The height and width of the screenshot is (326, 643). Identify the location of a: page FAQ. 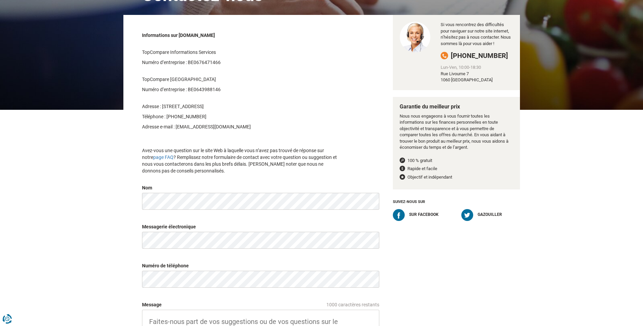
(163, 157).